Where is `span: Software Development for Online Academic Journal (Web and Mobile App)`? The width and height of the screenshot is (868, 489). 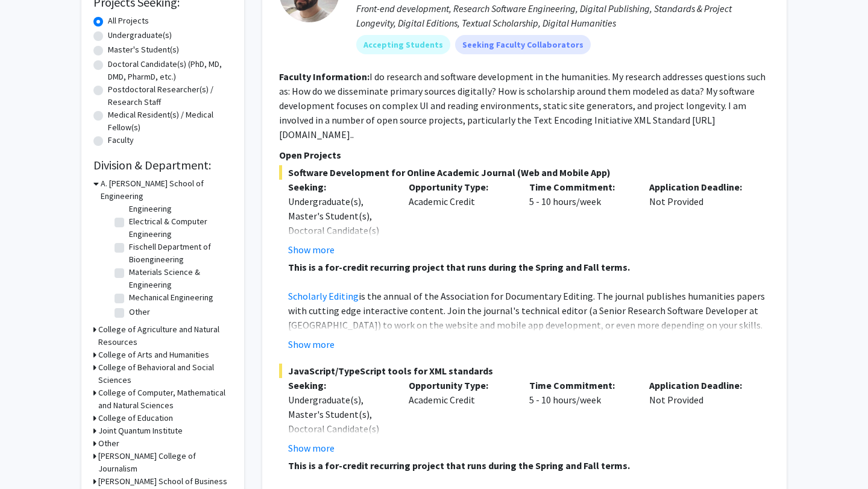 span: Software Development for Online Academic Journal (Web and Mobile App) is located at coordinates (524, 173).